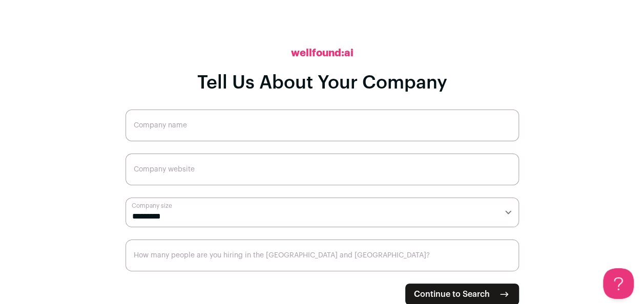 This screenshot has height=304, width=644. Describe the element at coordinates (322, 126) in the screenshot. I see `input: Company name` at that location.